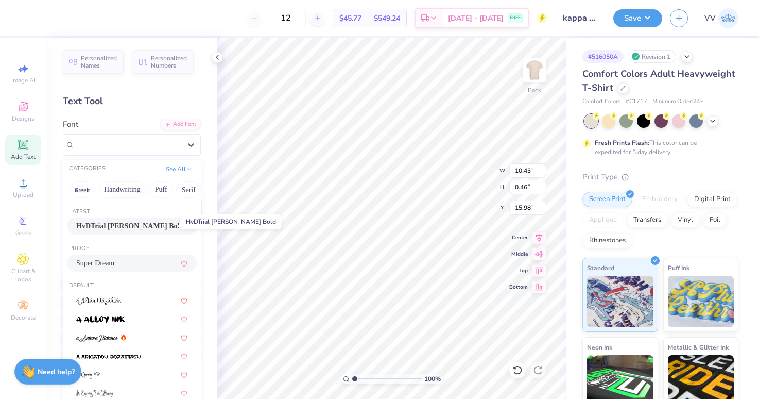 The image size is (759, 399). What do you see at coordinates (108, 356) in the screenshot?
I see `img: a Arigatou Gozaimasu` at bounding box center [108, 356].